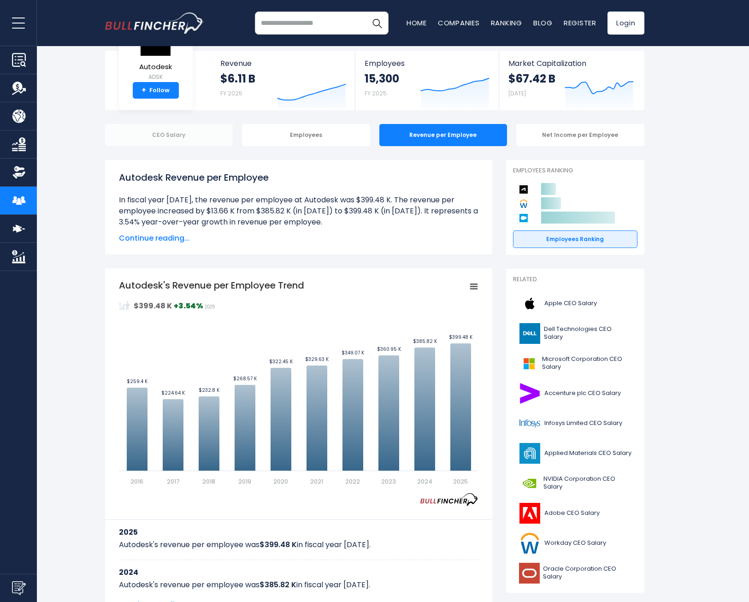  Describe the element at coordinates (137, 481) in the screenshot. I see `text: 2016` at that location.